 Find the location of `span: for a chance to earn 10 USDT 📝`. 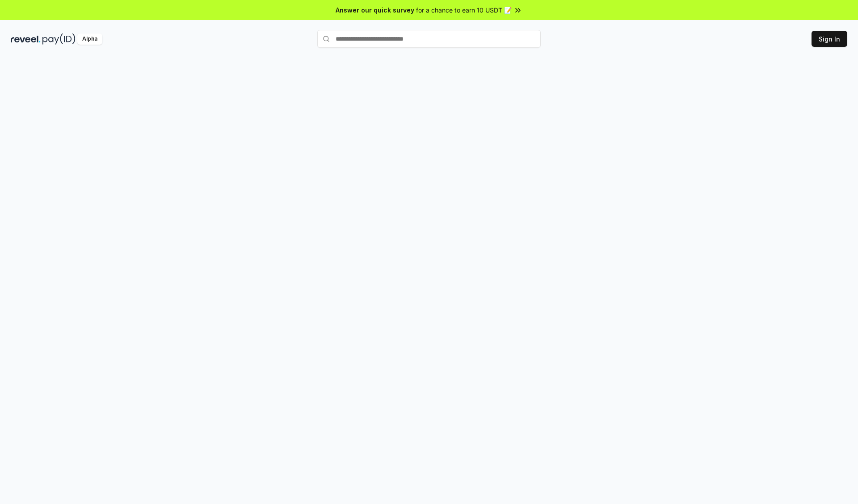

span: for a chance to earn 10 USDT 📝 is located at coordinates (464, 10).